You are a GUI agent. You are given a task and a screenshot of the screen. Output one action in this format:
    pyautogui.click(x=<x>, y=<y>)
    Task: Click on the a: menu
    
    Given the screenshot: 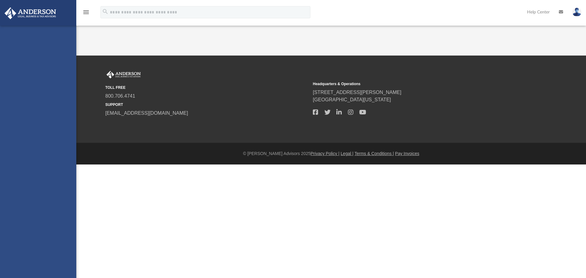 What is the action you would take?
    pyautogui.click(x=86, y=14)
    